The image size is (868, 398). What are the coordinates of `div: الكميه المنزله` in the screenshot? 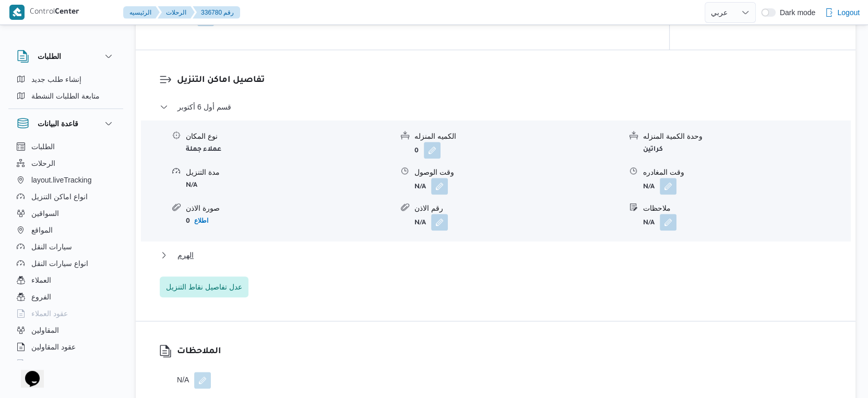 It's located at (518, 136).